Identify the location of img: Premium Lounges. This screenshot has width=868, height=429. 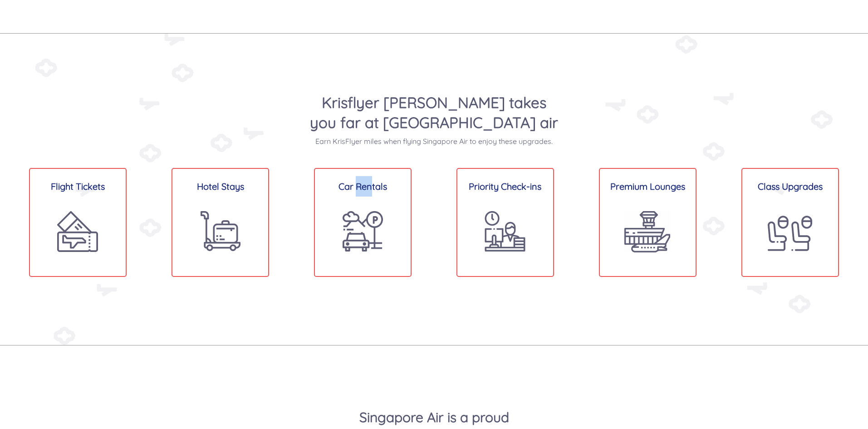
(648, 232).